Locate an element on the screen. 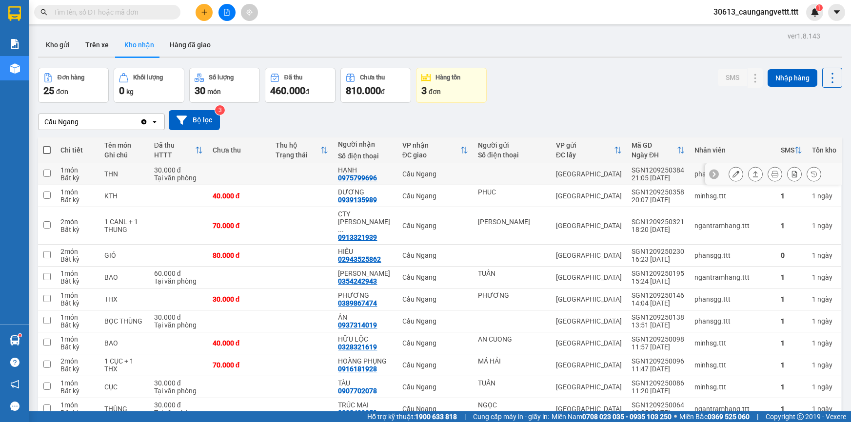 This screenshot has width=851, height=422. div: 0389867474 is located at coordinates (358, 303).